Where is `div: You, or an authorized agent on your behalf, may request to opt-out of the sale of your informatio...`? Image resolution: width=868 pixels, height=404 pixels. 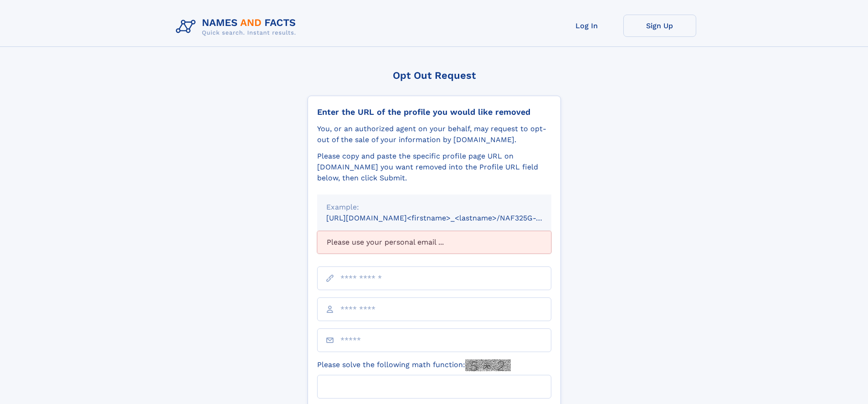 div: You, or an authorized agent on your behalf, may request to opt-out of the sale of your informatio... is located at coordinates (434, 134).